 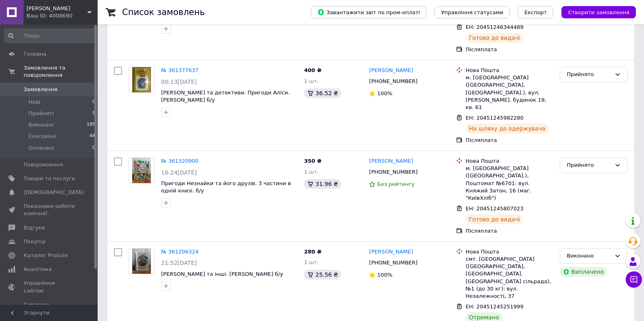 What do you see at coordinates (163, 12) in the screenshot?
I see `h1: Список замовлень` at bounding box center [163, 12].